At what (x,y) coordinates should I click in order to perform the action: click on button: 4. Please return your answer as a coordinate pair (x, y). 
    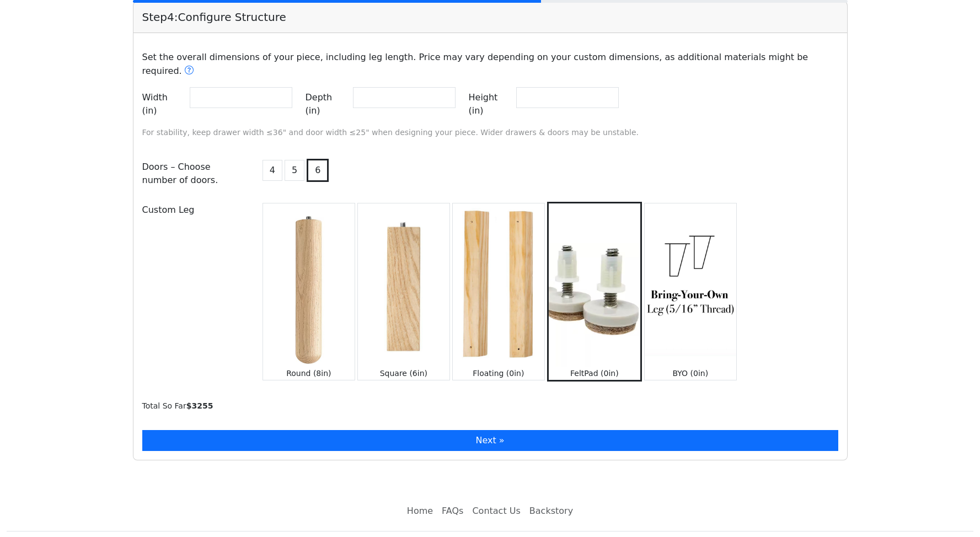
    Looking at the image, I should click on (272, 171).